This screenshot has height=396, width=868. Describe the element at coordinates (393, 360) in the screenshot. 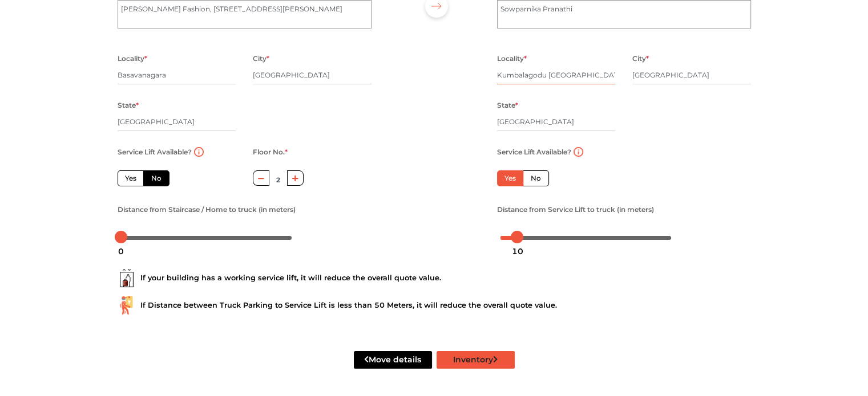

I see `button: Move details` at that location.